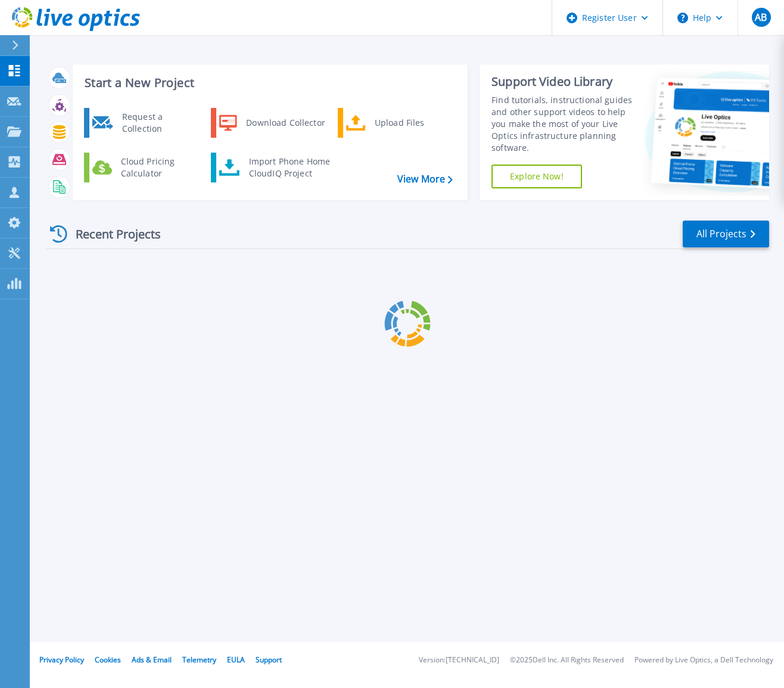 This screenshot has height=688, width=784. Describe the element at coordinates (413, 123) in the screenshot. I see `div: Upload Files` at that location.